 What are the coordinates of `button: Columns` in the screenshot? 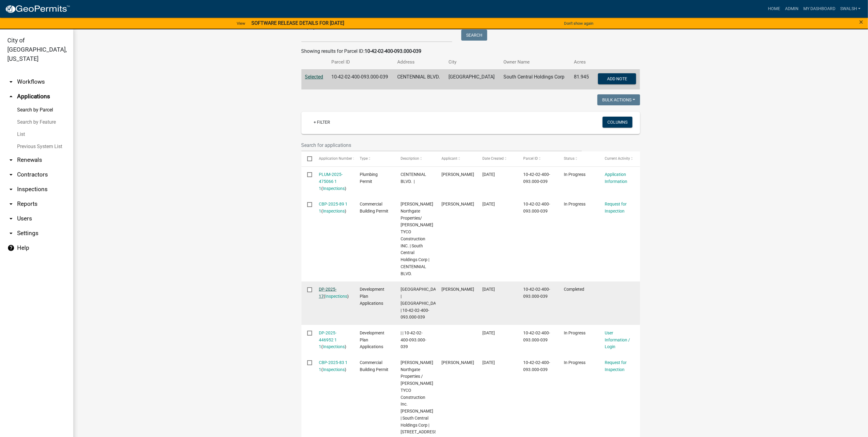 It's located at (617, 122).